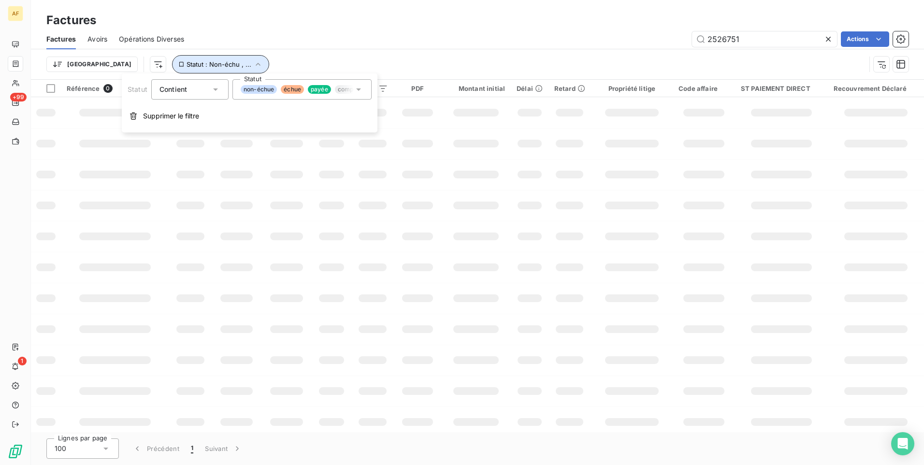 This screenshot has width=924, height=465. I want to click on div: Open Intercom Messenger, so click(903, 444).